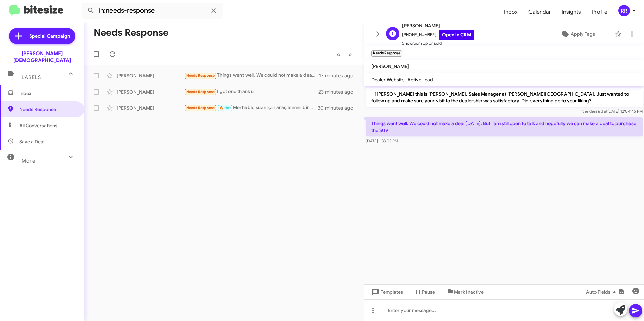  Describe the element at coordinates (388, 80) in the screenshot. I see `span: Dealer Website` at that location.